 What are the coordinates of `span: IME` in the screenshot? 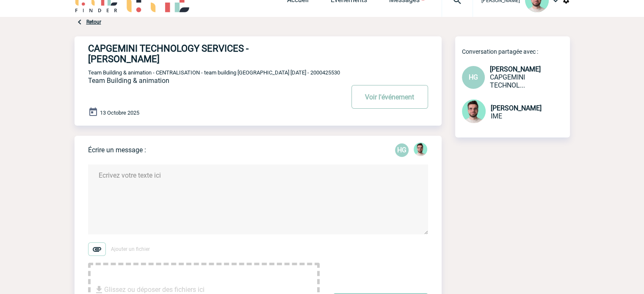 It's located at (496, 116).